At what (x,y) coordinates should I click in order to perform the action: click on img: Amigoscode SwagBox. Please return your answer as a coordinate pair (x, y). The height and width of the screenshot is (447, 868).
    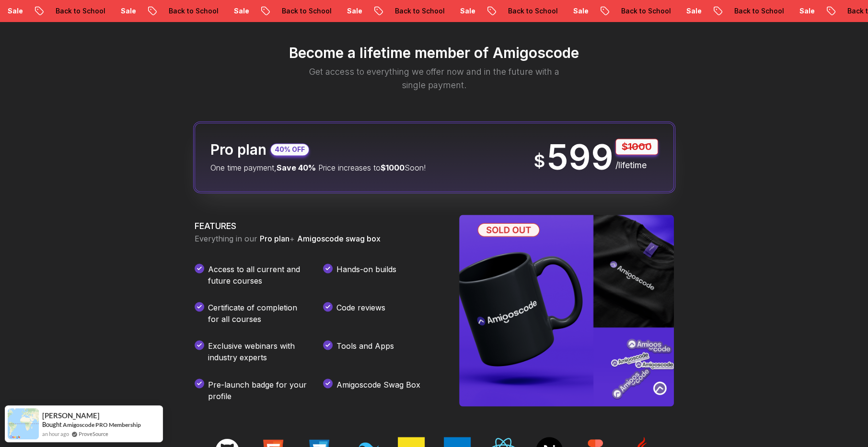
    Looking at the image, I should click on (567, 311).